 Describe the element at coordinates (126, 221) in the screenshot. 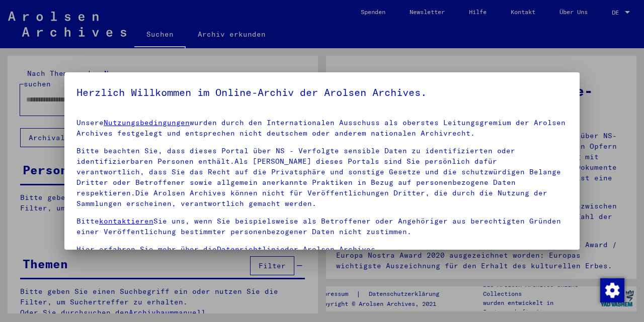

I see `a: kontaktieren` at that location.